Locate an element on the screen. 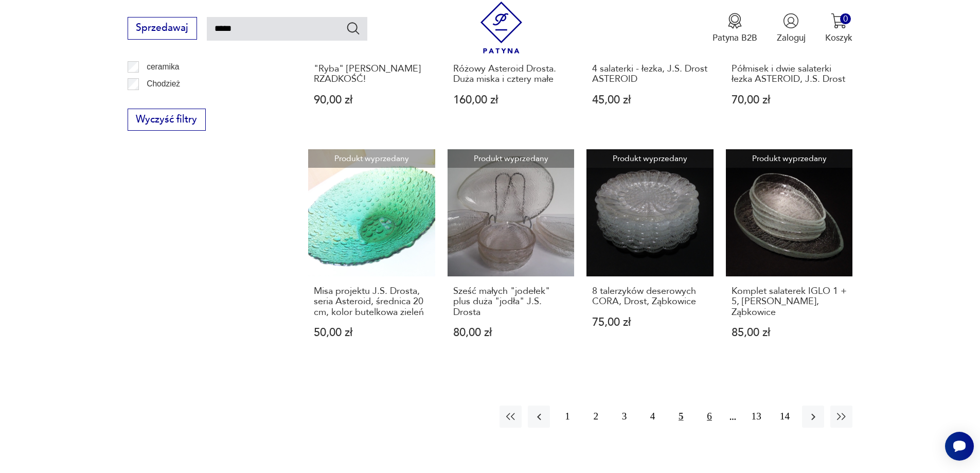  p: 80,00 zł is located at coordinates (511, 332).